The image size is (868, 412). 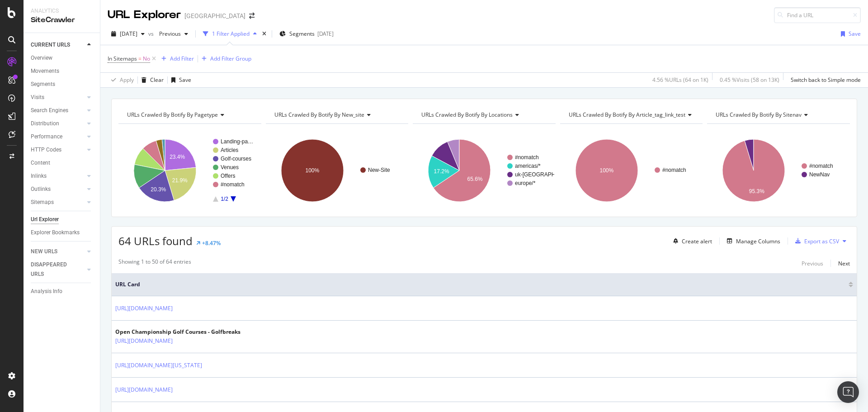 What do you see at coordinates (57, 97) in the screenshot?
I see `a: Visits` at bounding box center [57, 97].